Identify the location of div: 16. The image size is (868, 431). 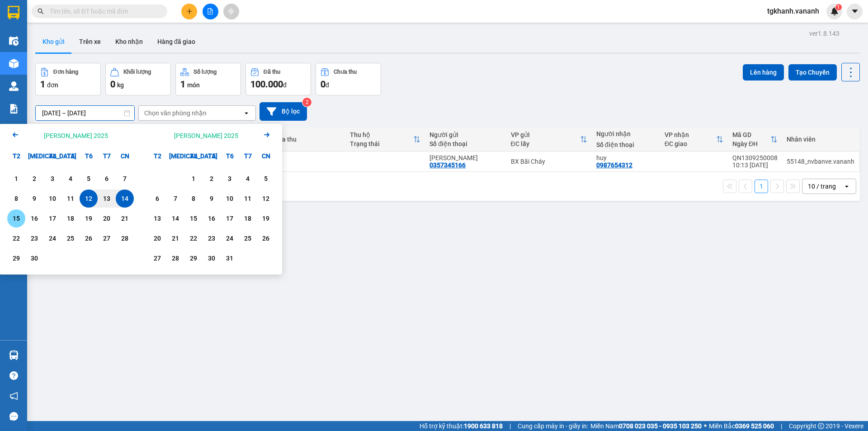
(212, 219).